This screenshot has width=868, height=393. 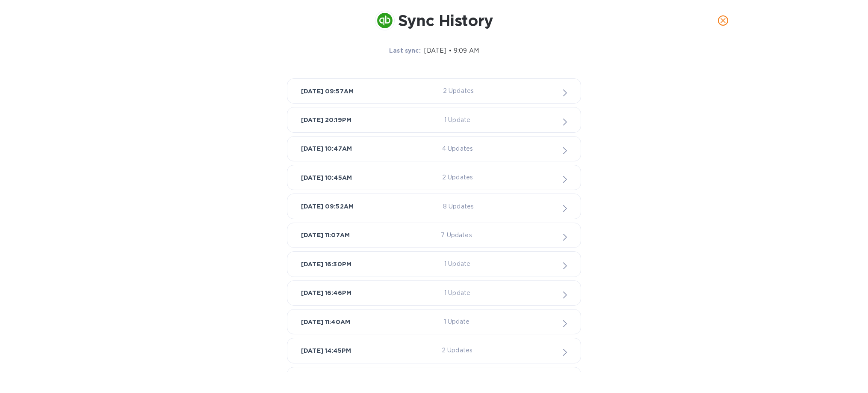 What do you see at coordinates (456, 235) in the screenshot?
I see `p: 7 Updates` at bounding box center [456, 235].